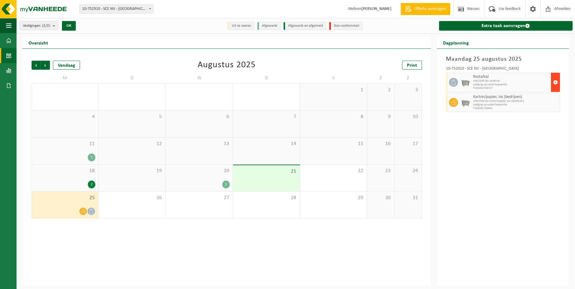 Image resolution: width=575 pixels, height=289 pixels. What do you see at coordinates (65, 171) in the screenshot?
I see `span: 18` at bounding box center [65, 171].